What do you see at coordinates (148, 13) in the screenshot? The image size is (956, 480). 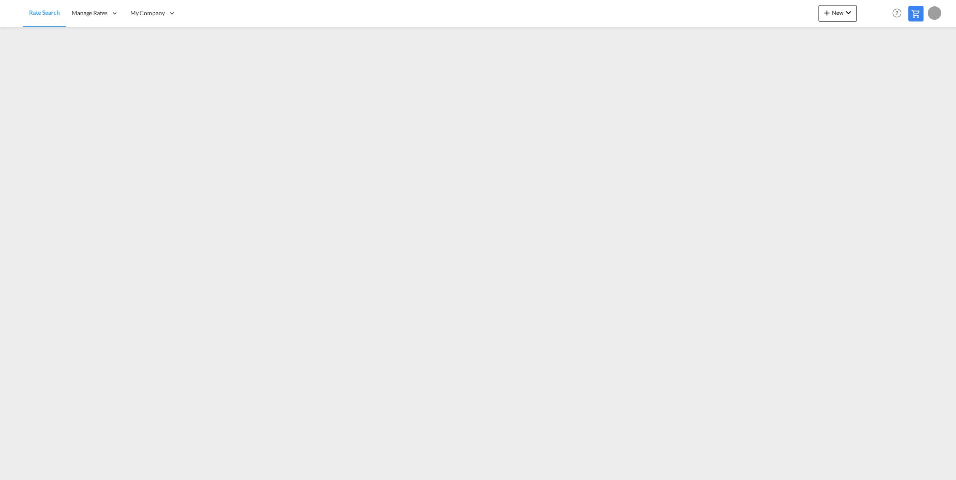 I see `span: My Company` at bounding box center [148, 13].